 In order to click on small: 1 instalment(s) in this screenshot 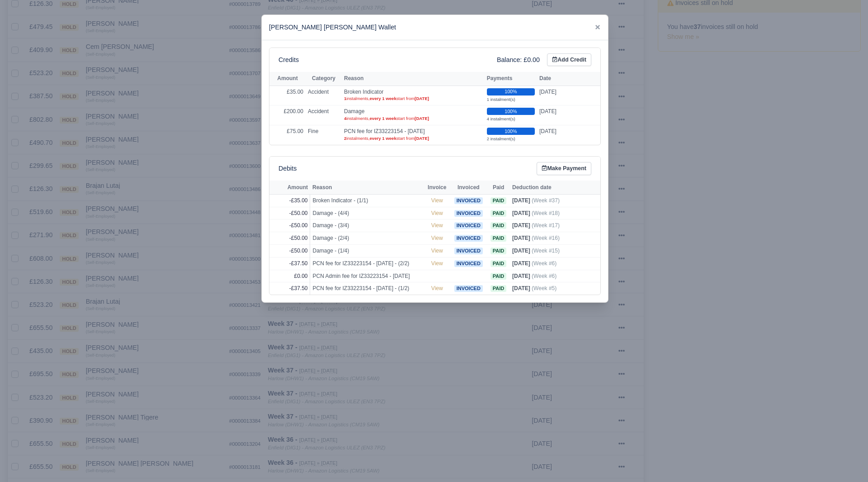, I will do `click(501, 99)`.